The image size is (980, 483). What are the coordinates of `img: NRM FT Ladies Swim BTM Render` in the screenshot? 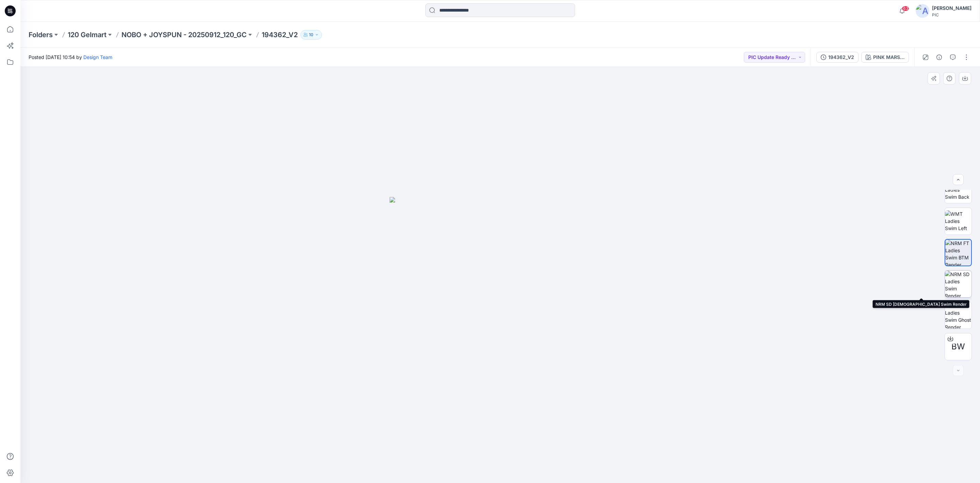 It's located at (959, 252).